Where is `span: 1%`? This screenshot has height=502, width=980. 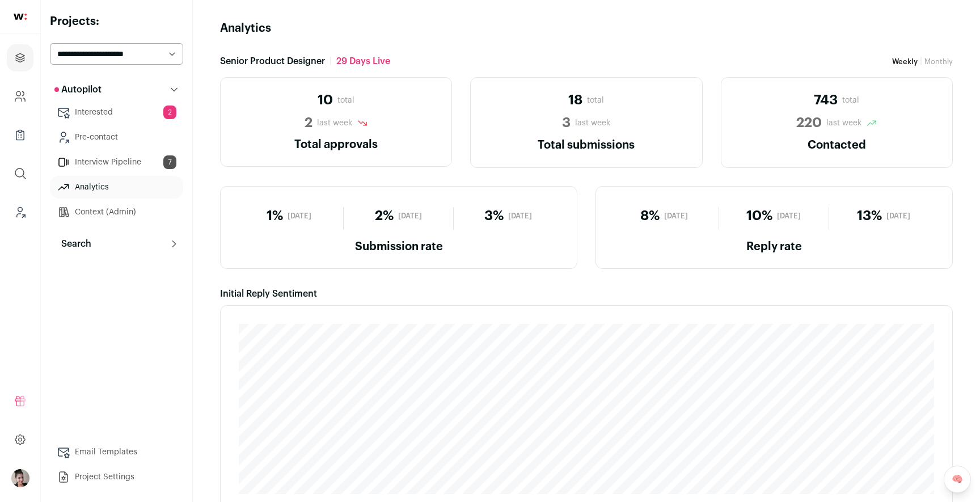
span: 1% is located at coordinates (275, 216).